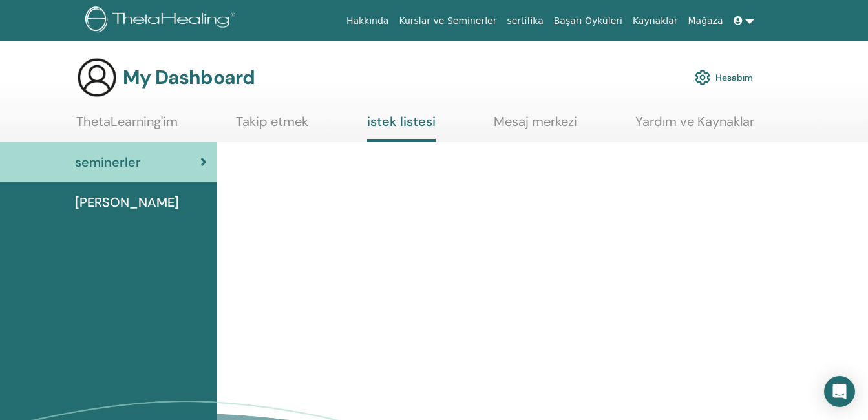 This screenshot has height=420, width=868. I want to click on h3: My Dashboard, so click(189, 78).